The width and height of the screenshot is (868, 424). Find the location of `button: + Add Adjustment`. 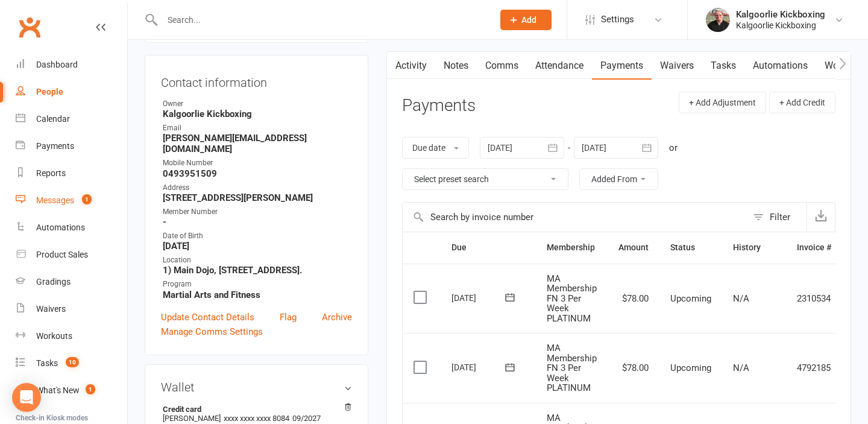

button: + Add Adjustment is located at coordinates (722, 102).